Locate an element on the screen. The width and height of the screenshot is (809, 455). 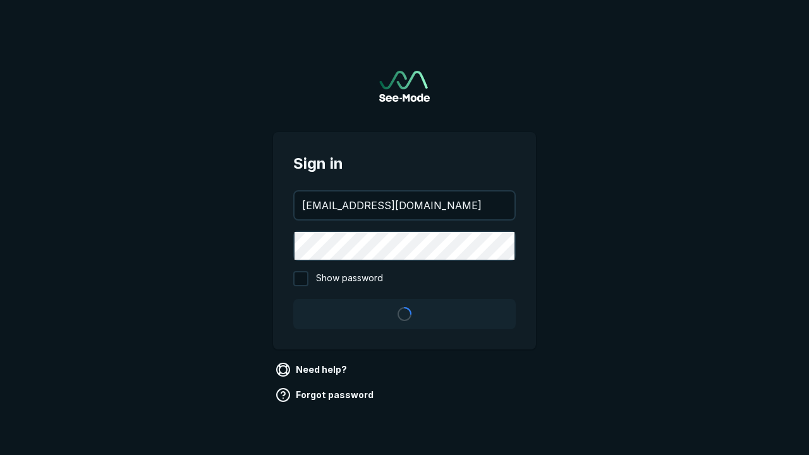
span: Sign in is located at coordinates (405, 164).